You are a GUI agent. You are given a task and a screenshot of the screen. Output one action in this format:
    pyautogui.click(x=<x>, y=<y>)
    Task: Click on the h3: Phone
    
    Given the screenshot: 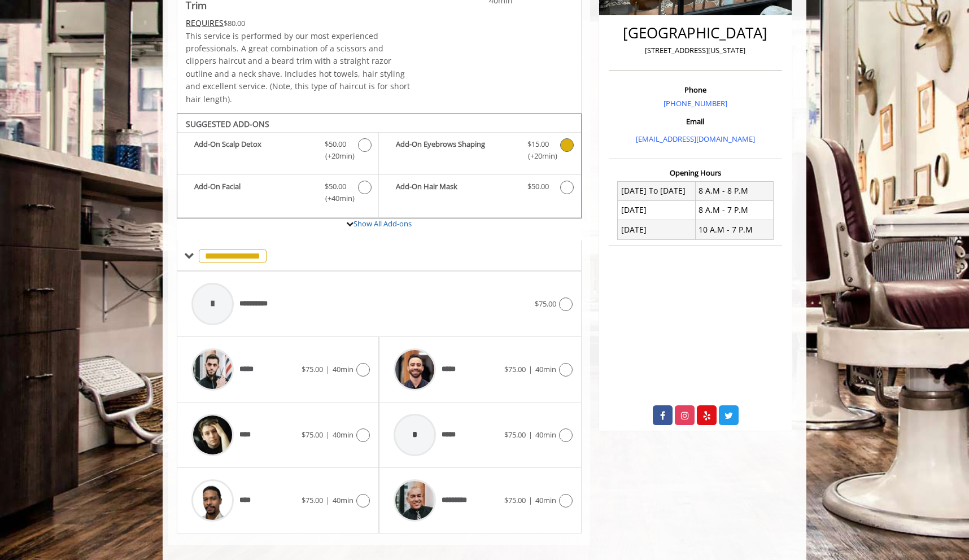 What is the action you would take?
    pyautogui.click(x=695, y=90)
    